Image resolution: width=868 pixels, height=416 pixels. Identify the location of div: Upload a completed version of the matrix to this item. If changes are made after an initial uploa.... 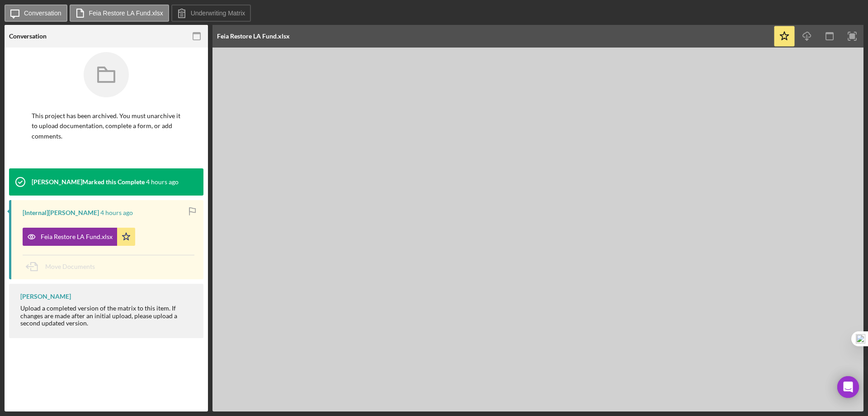
(107, 315).